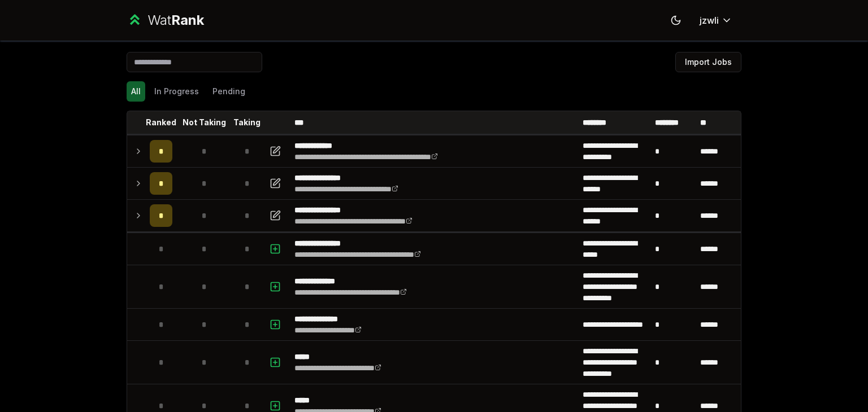 Image resolution: width=868 pixels, height=412 pixels. I want to click on p: Taking, so click(247, 123).